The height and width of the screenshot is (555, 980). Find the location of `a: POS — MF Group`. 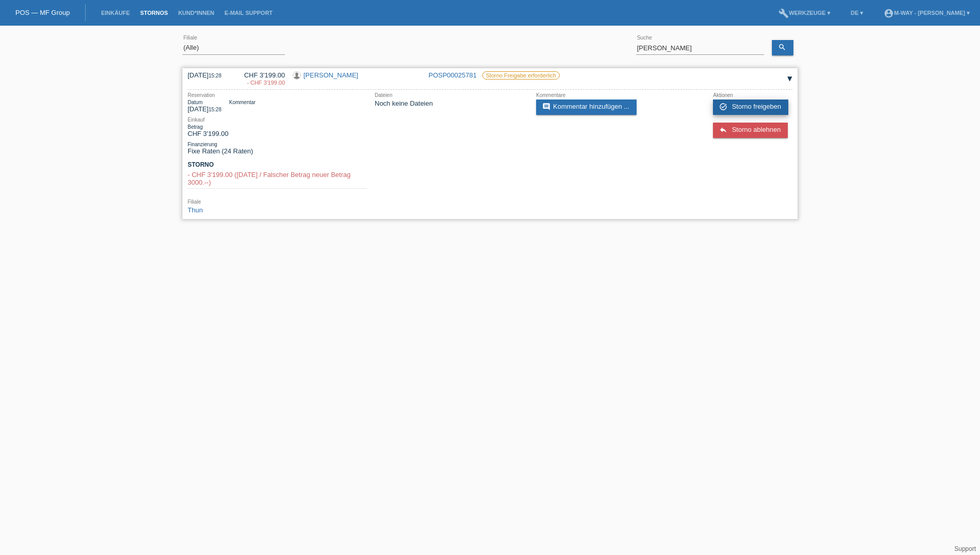

a: POS — MF Group is located at coordinates (43, 12).